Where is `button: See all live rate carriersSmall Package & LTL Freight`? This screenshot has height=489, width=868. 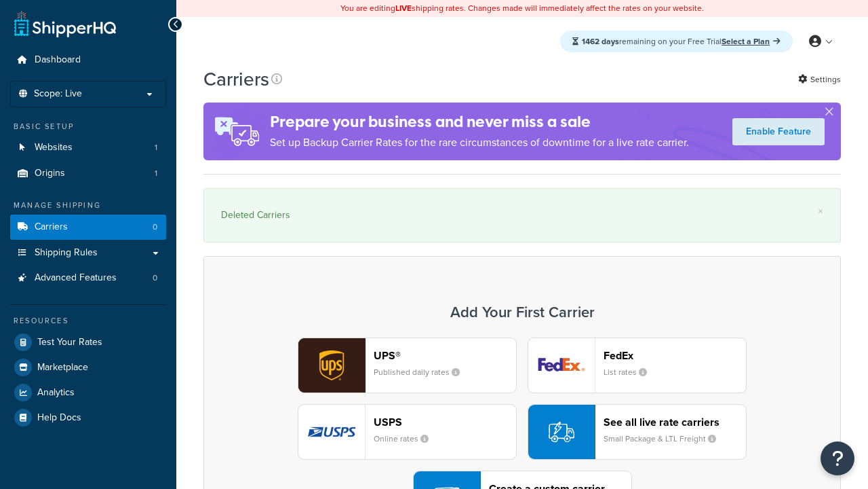 button: See all live rate carriersSmall Package & LTL Freight is located at coordinates (637, 432).